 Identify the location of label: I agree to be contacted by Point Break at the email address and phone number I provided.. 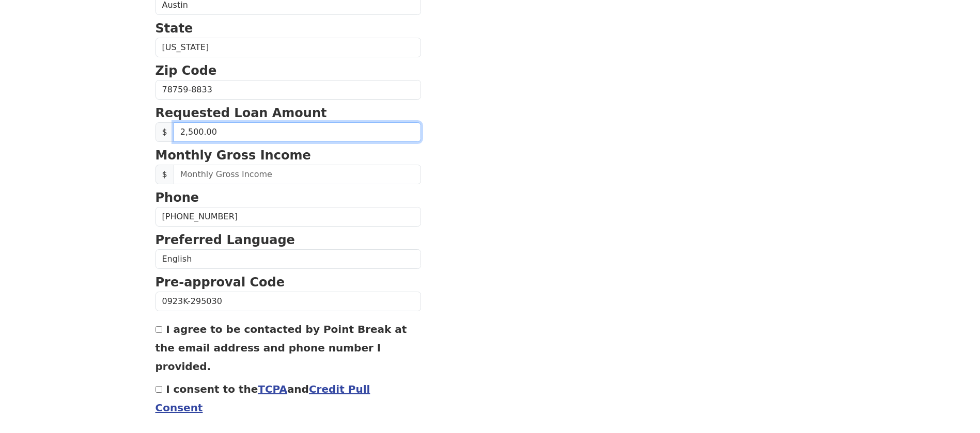
(281, 348).